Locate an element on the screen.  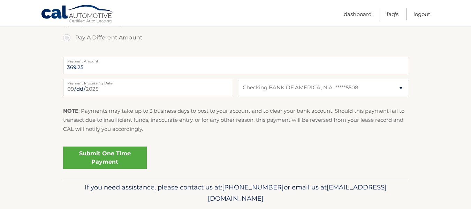
p: : Payments may take up to 3 business days to post to your account and to clear your bank account.... is located at coordinates (236, 120).